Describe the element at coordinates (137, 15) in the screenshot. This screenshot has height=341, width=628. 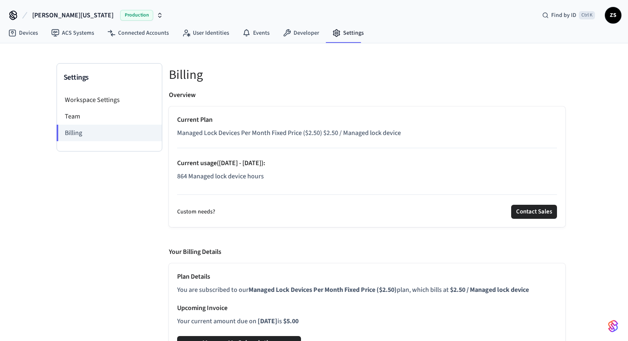
I see `span: Production` at that location.